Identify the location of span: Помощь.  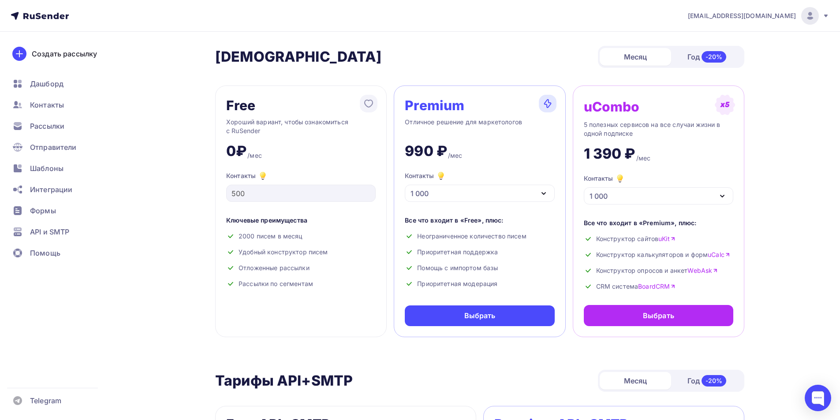
(45, 253).